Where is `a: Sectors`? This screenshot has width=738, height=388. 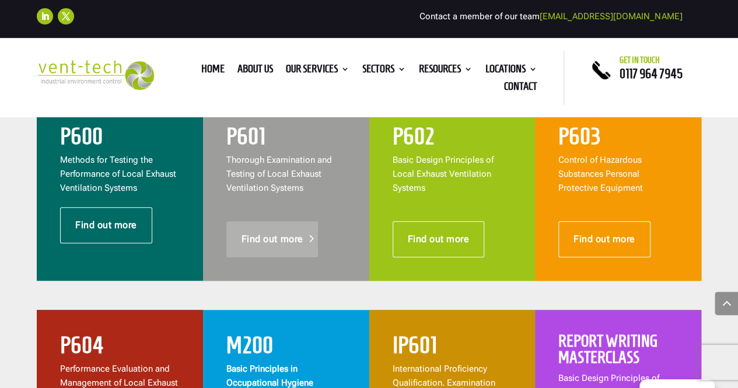
a: Sectors is located at coordinates (384, 71).